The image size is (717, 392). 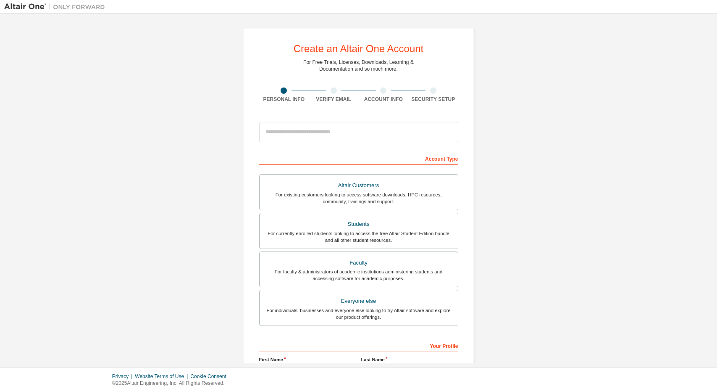 What do you see at coordinates (334, 99) in the screenshot?
I see `div: Verify Email` at bounding box center [334, 99].